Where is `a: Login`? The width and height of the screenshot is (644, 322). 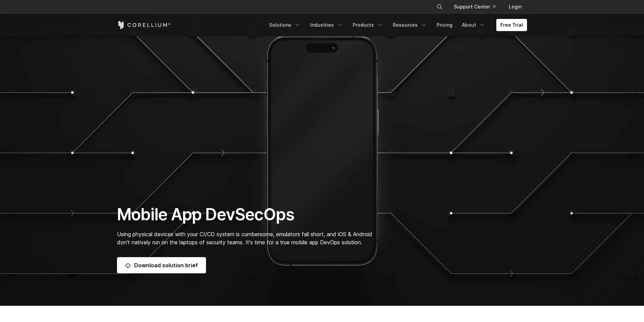
a: Login is located at coordinates (515, 7).